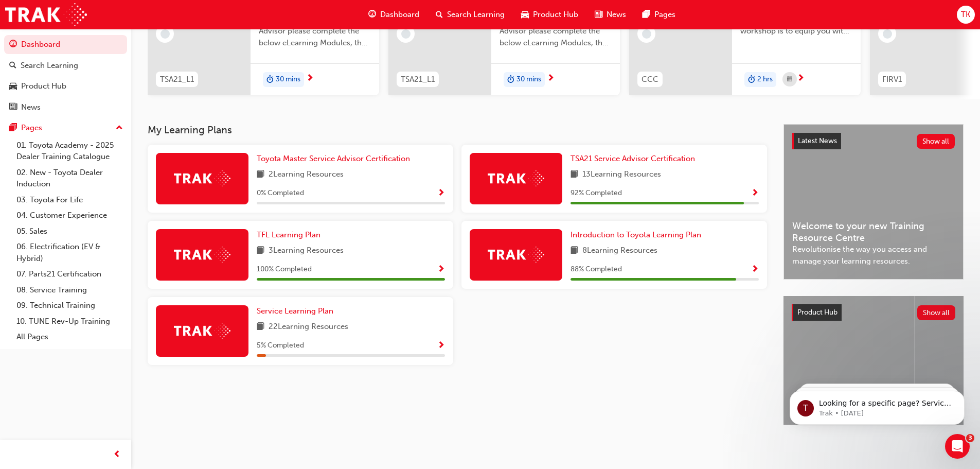 The height and width of the screenshot is (469, 980). What do you see at coordinates (284, 269) in the screenshot?
I see `span: 100 % Completed` at bounding box center [284, 269].